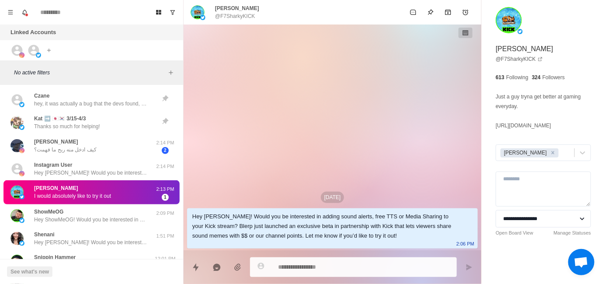 The width and height of the screenshot is (605, 284). Describe the element at coordinates (67, 126) in the screenshot. I see `p: Thanks so much for helping!` at that location.